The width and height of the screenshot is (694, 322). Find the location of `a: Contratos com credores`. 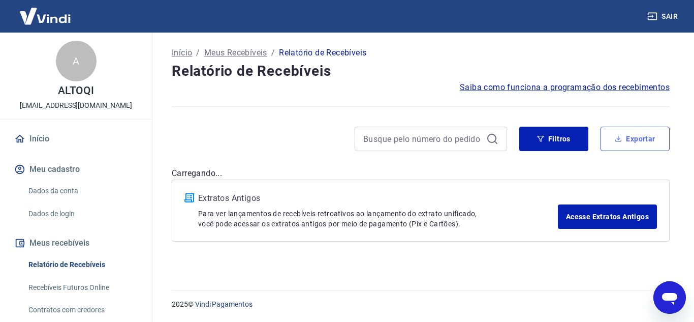

a: Contratos com credores is located at coordinates (82, 310).